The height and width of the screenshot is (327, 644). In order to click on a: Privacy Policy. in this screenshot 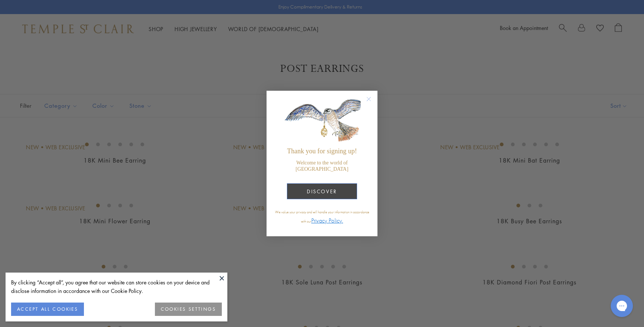, I will do `click(327, 220)`.